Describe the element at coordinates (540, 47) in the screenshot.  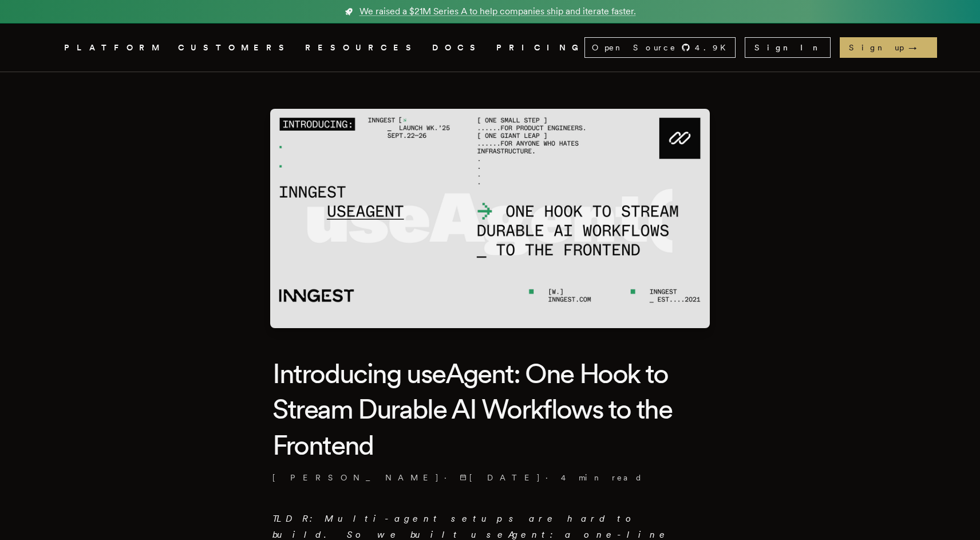
I see `a: PRICING` at that location.